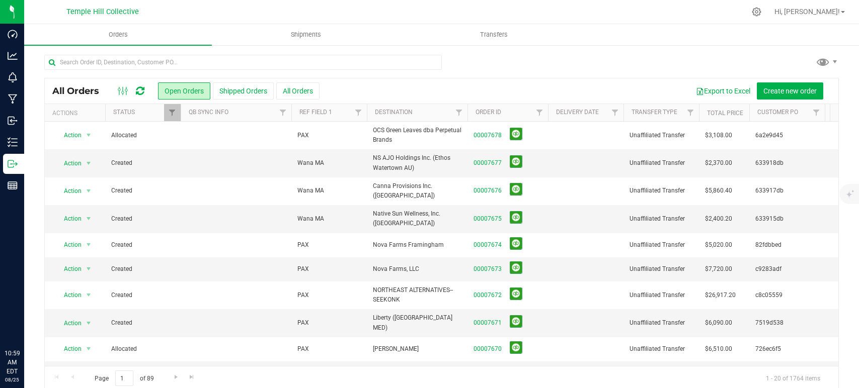 This screenshot has height=388, width=859. What do you see at coordinates (793, 378) in the screenshot?
I see `span: 1 - 20 of 1764 items` at bounding box center [793, 378].